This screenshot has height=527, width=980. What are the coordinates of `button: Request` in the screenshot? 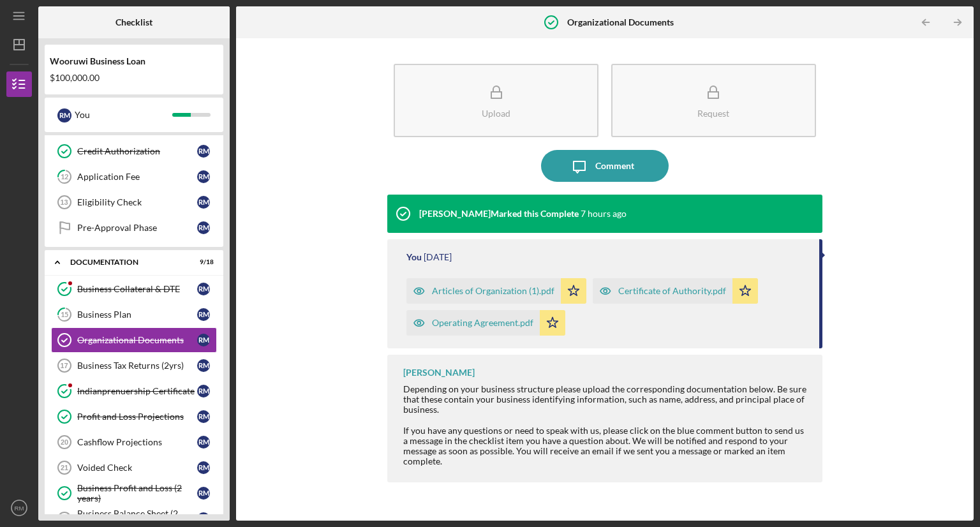 It's located at (713, 100).